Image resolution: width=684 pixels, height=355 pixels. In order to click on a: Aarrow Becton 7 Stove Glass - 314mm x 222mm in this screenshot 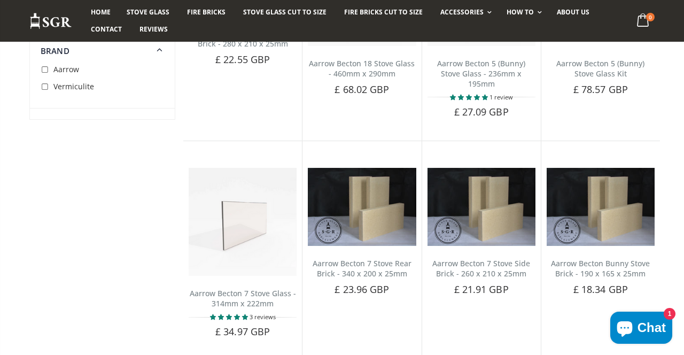, I will do `click(242, 298)`.